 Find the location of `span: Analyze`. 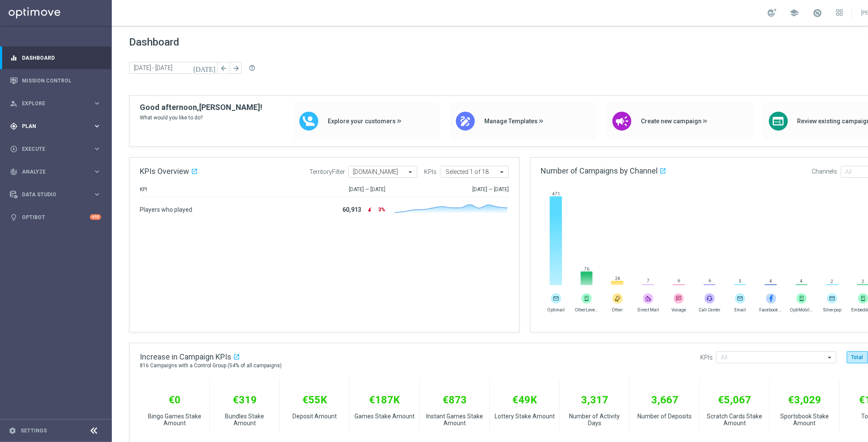

span: Analyze is located at coordinates (57, 172).